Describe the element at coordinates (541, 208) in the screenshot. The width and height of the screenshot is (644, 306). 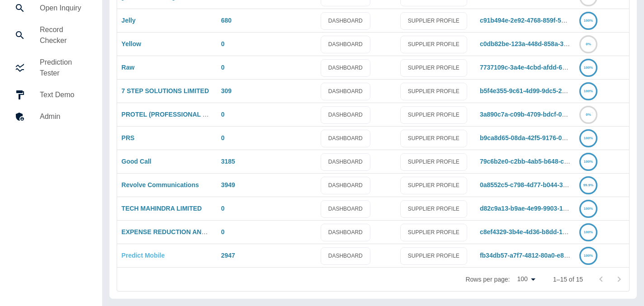
I see `a: d82c9a13-b9ae-4e99-9903-1f05bb5514ba` at that location.